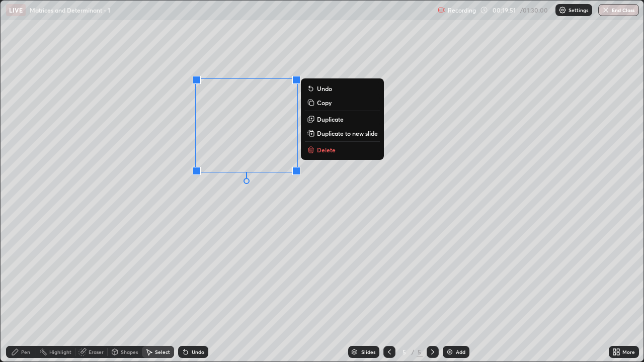 The height and width of the screenshot is (362, 644). I want to click on button: Copy, so click(342, 103).